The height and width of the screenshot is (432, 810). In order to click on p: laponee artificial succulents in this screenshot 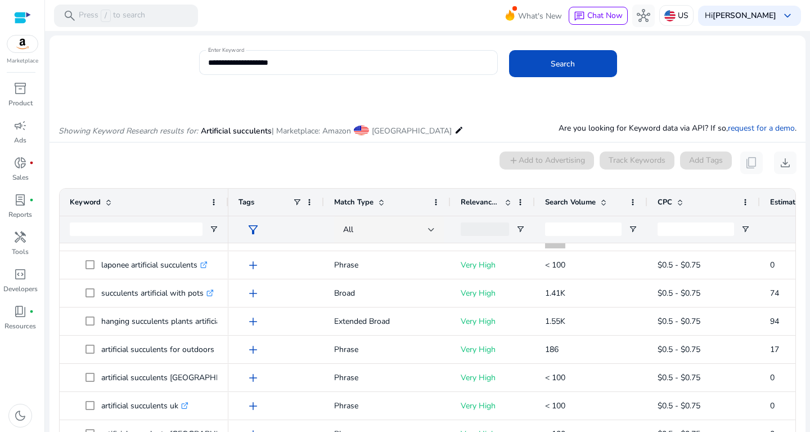, I will do `click(154, 264)`.